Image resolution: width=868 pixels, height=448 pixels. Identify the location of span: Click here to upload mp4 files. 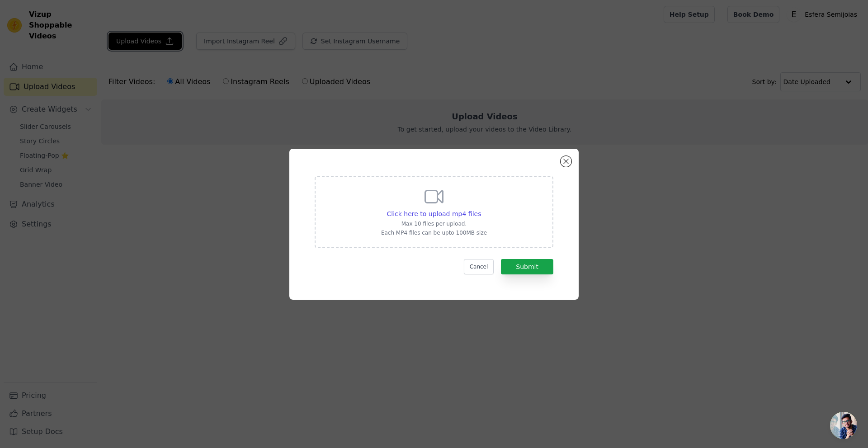
(434, 214).